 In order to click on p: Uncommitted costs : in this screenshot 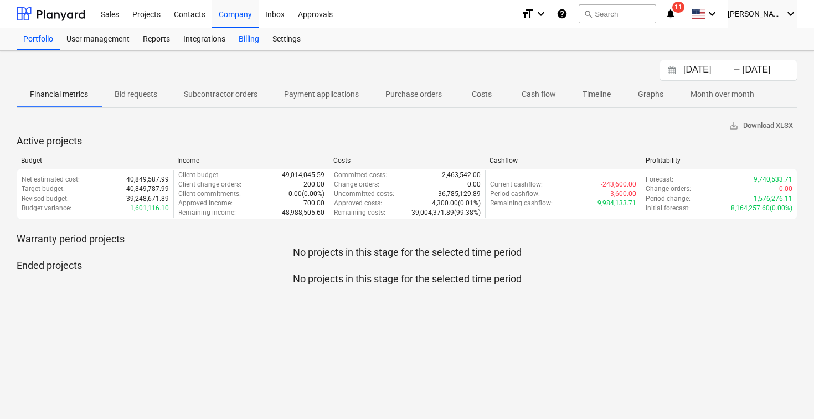, I will do `click(364, 194)`.